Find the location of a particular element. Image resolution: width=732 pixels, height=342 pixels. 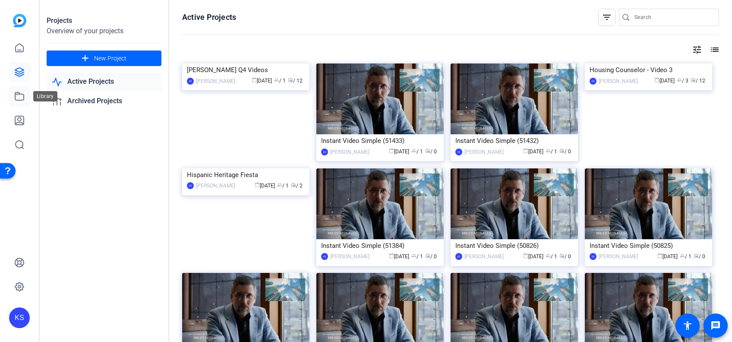

div: Projects is located at coordinates (104, 21).